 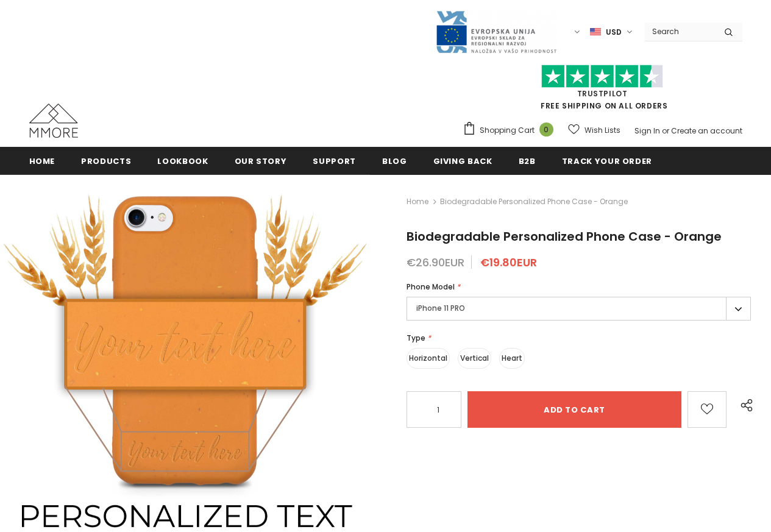 What do you see at coordinates (261, 160) in the screenshot?
I see `a: Our Story` at bounding box center [261, 160].